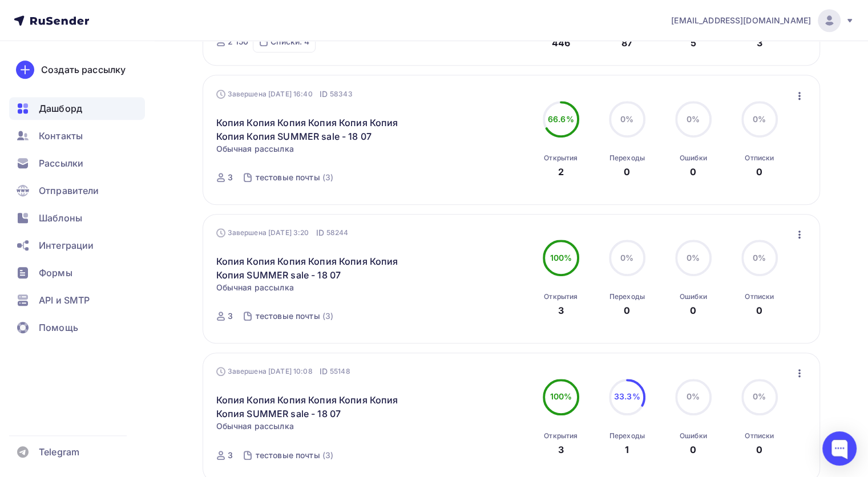  What do you see at coordinates (627, 396) in the screenshot?
I see `span: 33.3%` at bounding box center [627, 396].